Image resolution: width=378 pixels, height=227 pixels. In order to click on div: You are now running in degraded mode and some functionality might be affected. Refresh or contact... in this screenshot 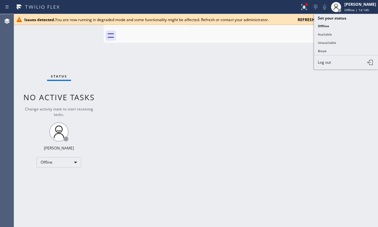, I will do `click(158, 20)`.